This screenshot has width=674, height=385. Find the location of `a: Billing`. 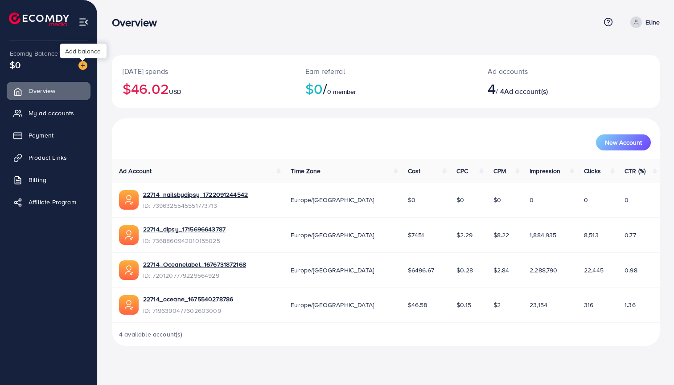

a: Billing is located at coordinates (49, 180).